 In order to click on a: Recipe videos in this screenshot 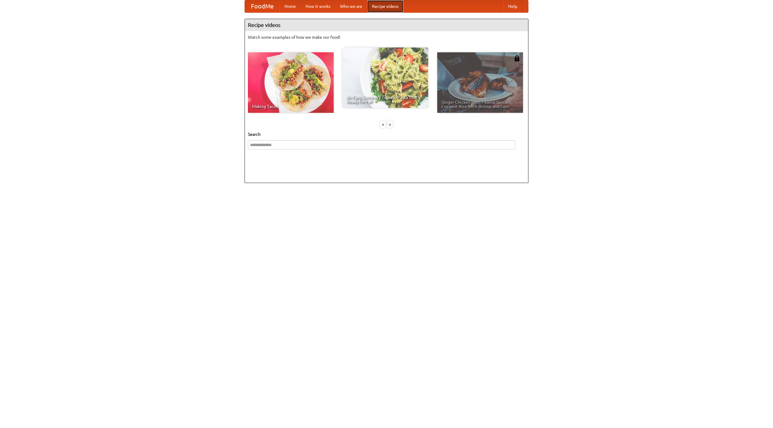, I will do `click(386, 6)`.